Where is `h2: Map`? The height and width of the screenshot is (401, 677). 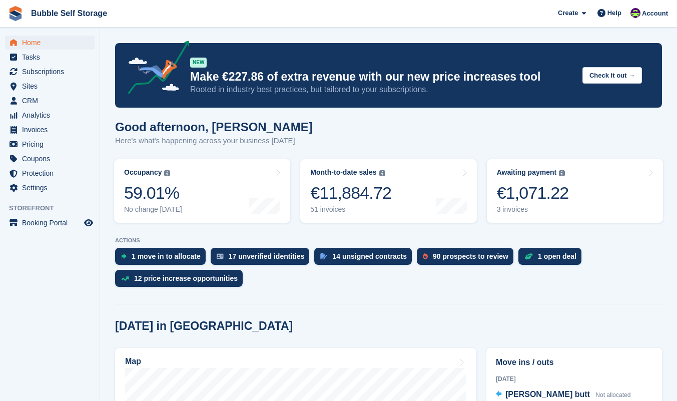 h2: Map is located at coordinates (133, 361).